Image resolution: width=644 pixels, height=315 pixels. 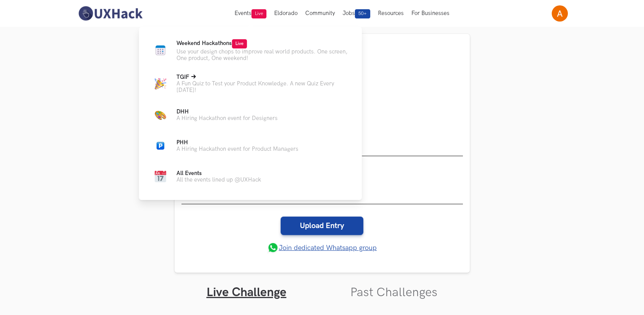 I want to click on p: A Hiring Hackathon event for Designers, so click(x=227, y=118).